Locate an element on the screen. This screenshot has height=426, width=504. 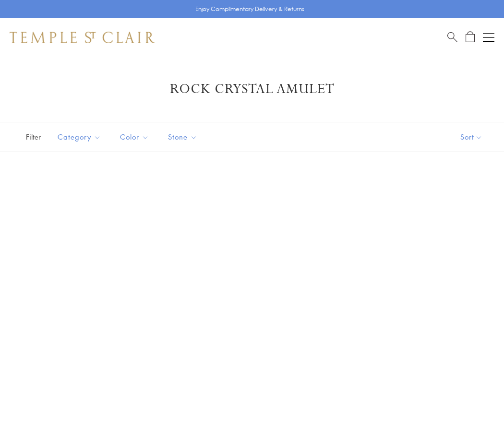
h1: Rock Crystal Amulet is located at coordinates (252, 90).